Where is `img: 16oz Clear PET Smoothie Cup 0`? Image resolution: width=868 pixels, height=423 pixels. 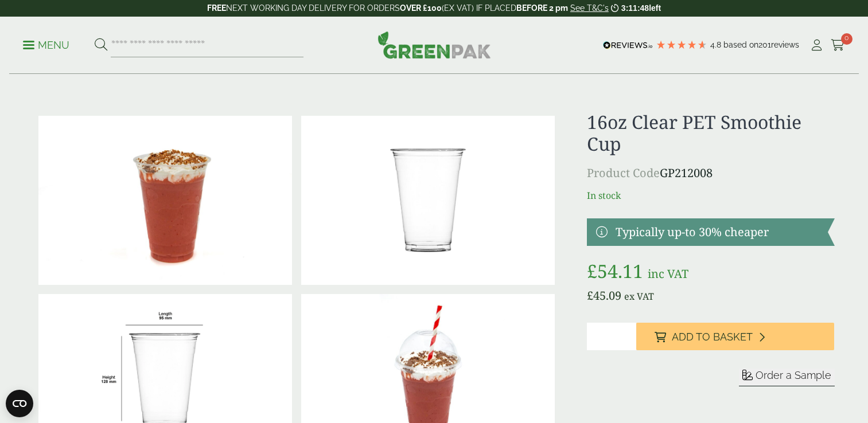 img: 16oz Clear PET Smoothie Cup 0 is located at coordinates (428, 200).